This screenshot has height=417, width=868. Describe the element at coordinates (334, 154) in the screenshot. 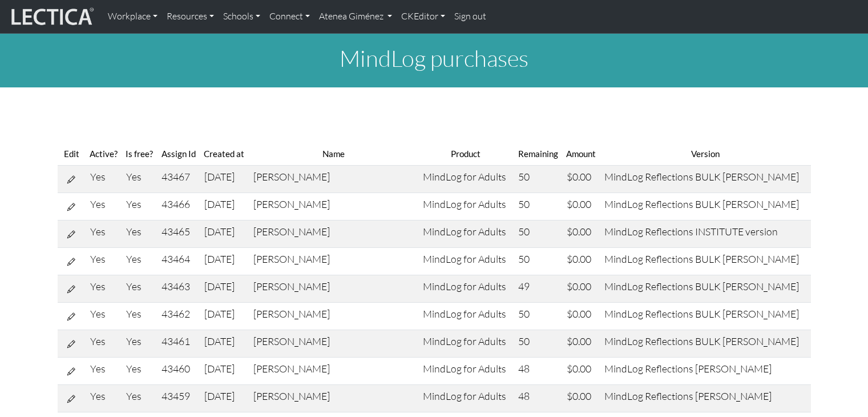

I see `th: Name` at that location.